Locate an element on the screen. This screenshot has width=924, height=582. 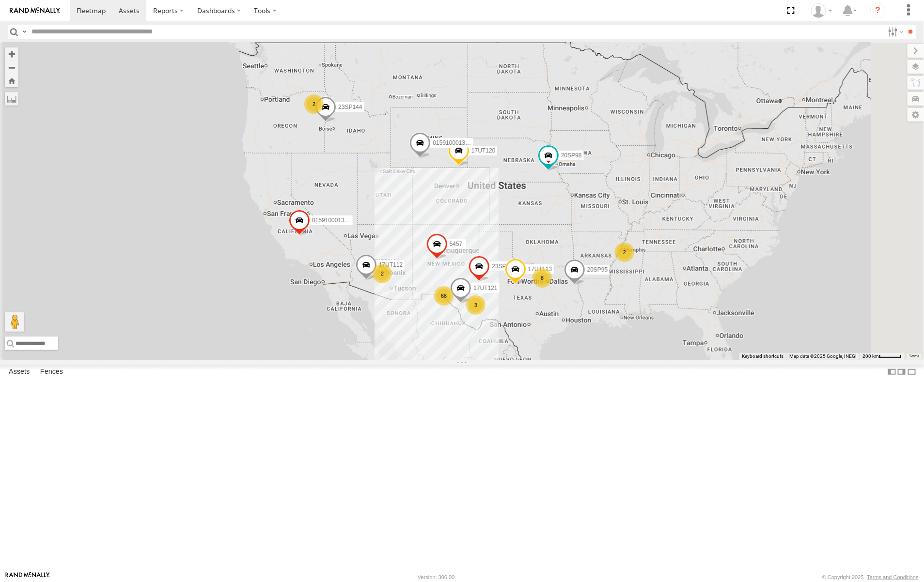
label: Map Settings is located at coordinates (915, 115).